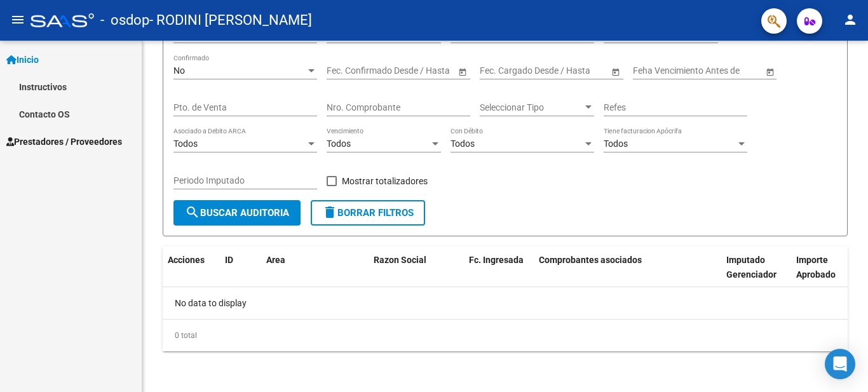 This screenshot has height=392, width=868. I want to click on datatable-header-cell: Comprobantes asociados, so click(627, 274).